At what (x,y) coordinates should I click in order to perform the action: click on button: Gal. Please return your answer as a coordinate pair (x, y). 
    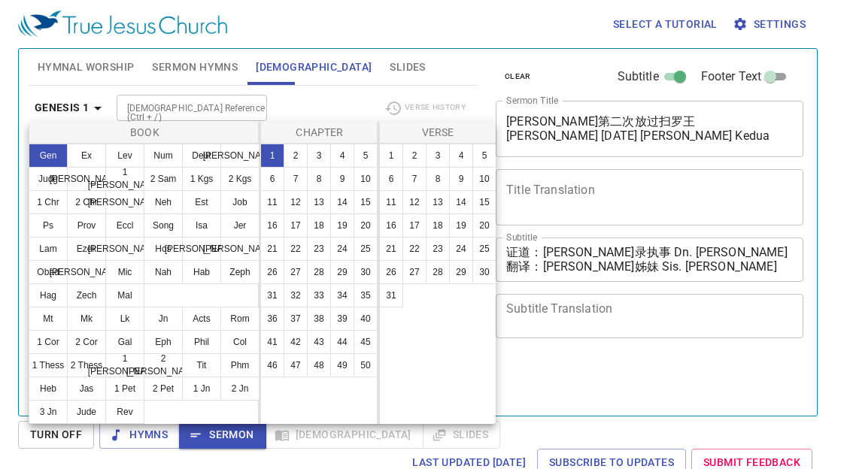
    Looking at the image, I should click on (125, 342).